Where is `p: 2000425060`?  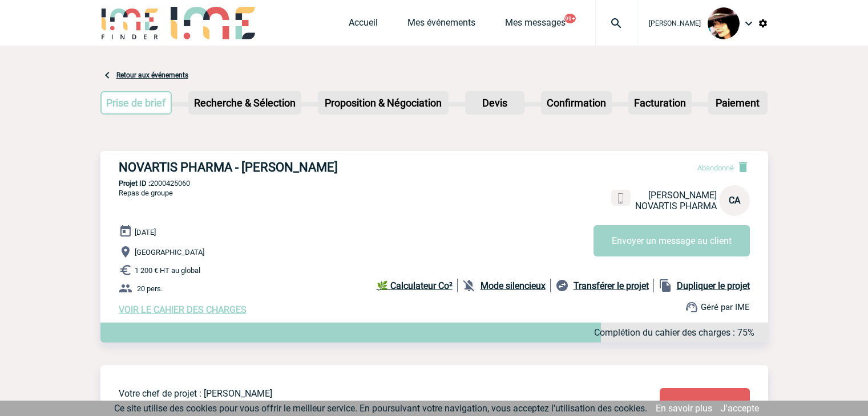 p: 2000425060 is located at coordinates (434, 183).